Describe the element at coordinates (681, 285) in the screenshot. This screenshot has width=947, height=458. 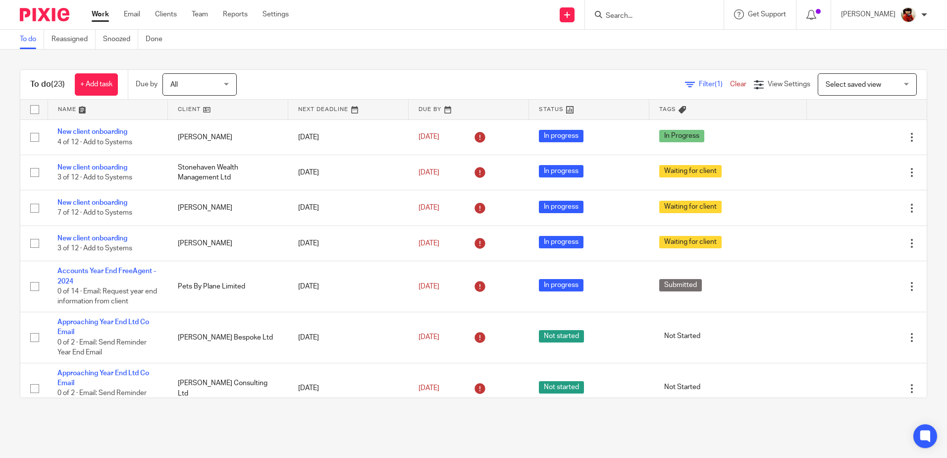
I see `span: Submitted` at that location.